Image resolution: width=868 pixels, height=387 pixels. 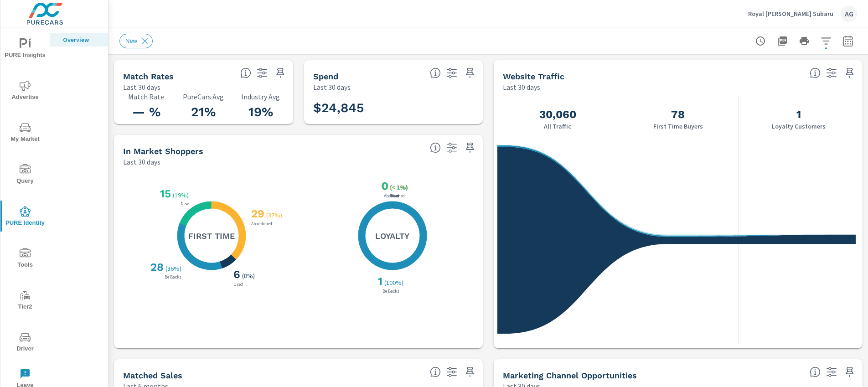 I want to click on span: Matched shoppers that can be exported to each channel type. This is targetable traffic., so click(x=815, y=372).